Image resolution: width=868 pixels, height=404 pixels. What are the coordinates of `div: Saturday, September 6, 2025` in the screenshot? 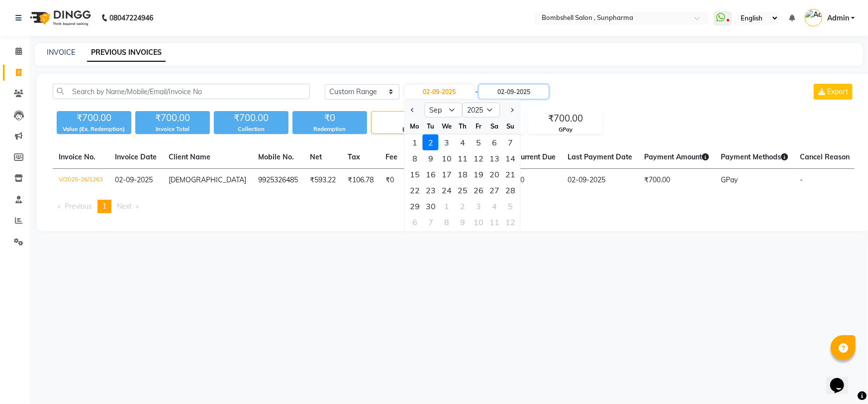 It's located at (494, 142).